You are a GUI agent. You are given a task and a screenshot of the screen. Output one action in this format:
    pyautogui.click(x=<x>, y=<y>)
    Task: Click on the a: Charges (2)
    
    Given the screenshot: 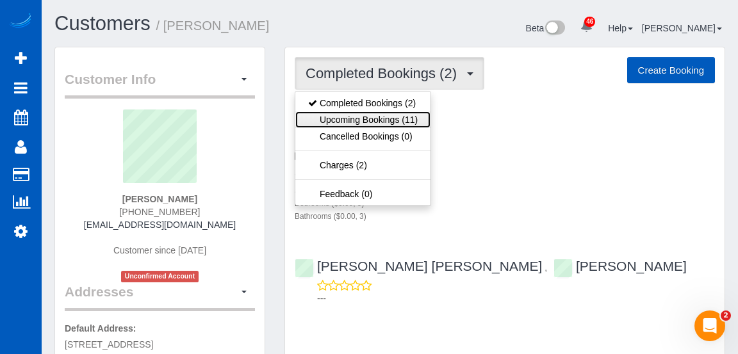 What is the action you would take?
    pyautogui.click(x=363, y=165)
    